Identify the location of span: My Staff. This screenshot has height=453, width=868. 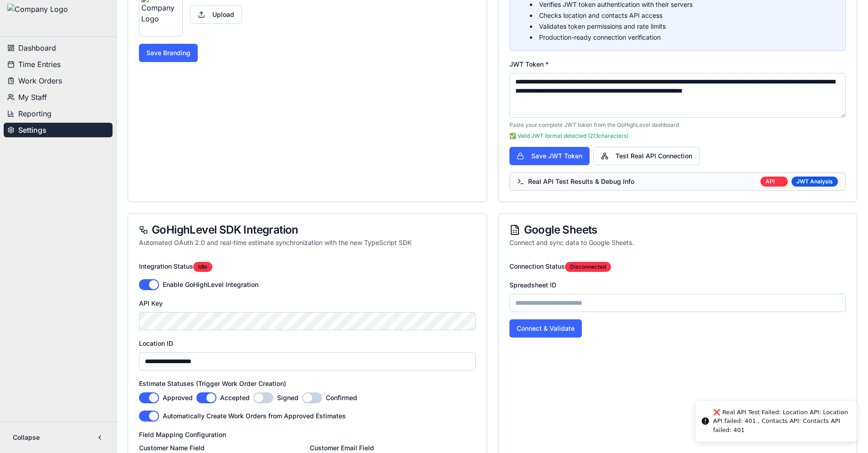
(33, 97).